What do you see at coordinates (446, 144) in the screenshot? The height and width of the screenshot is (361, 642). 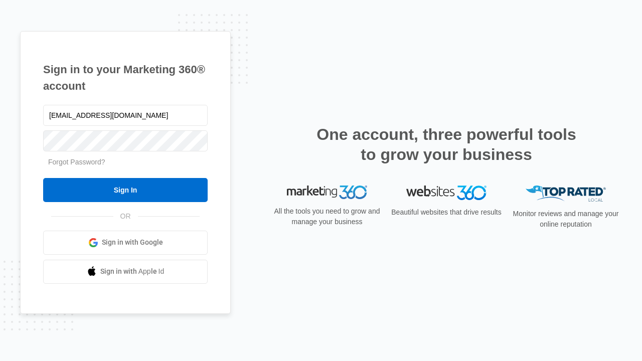 I see `h2: One account, three powerful tools to grow your business` at bounding box center [446, 144].